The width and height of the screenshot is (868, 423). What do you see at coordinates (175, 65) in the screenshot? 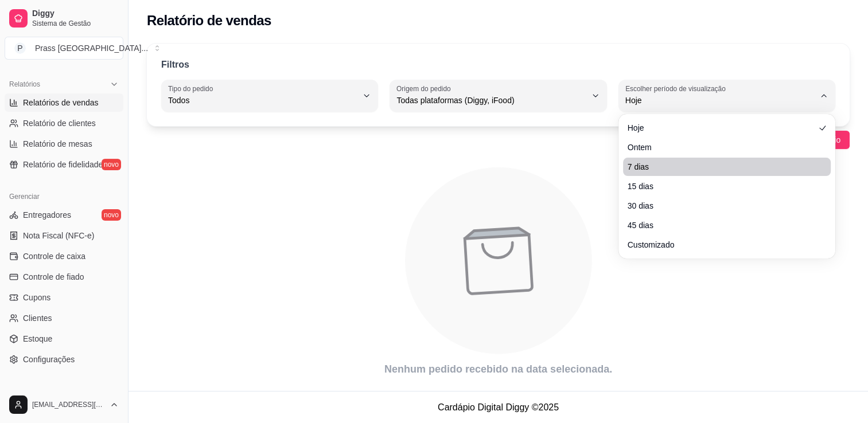
I see `p: Filtros` at bounding box center [175, 65].